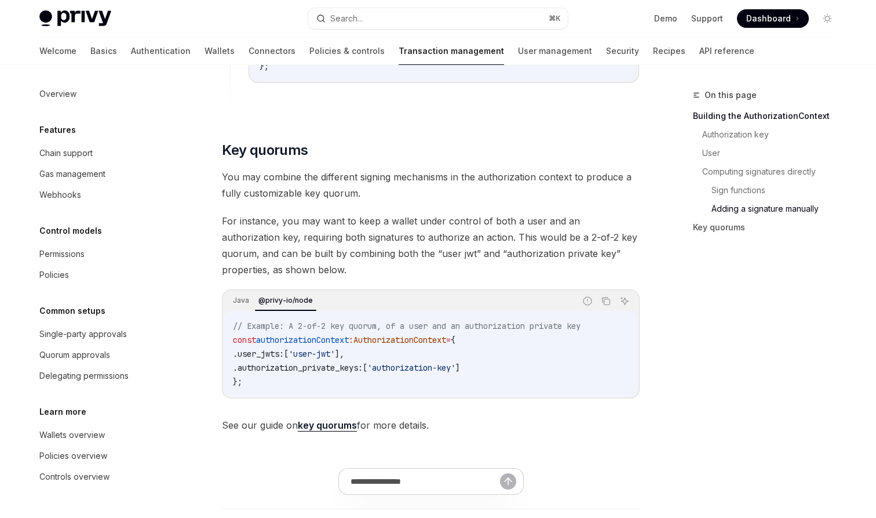  Describe the element at coordinates (768, 19) in the screenshot. I see `span: Dashboard` at that location.